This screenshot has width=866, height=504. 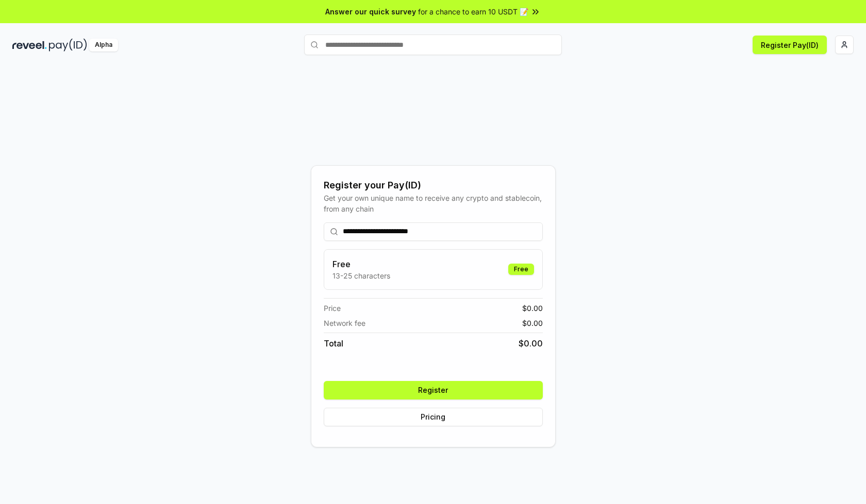 What do you see at coordinates (104, 45) in the screenshot?
I see `div: Alpha` at bounding box center [104, 45].